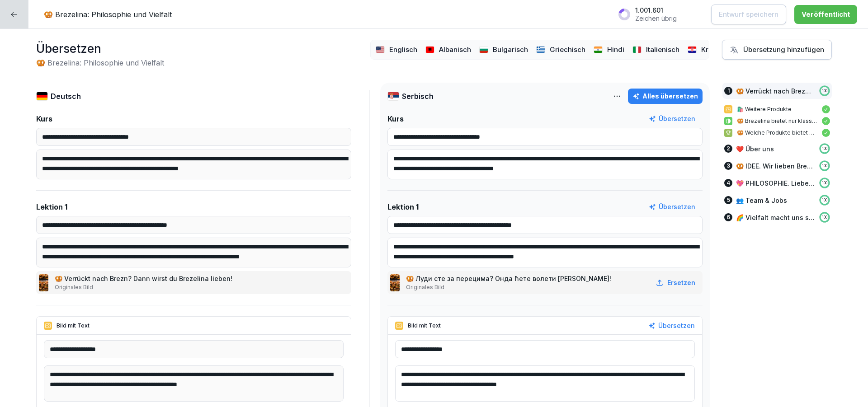 The image size is (868, 407). What do you see at coordinates (65, 96) in the screenshot?
I see `p: Deutsch` at bounding box center [65, 96].